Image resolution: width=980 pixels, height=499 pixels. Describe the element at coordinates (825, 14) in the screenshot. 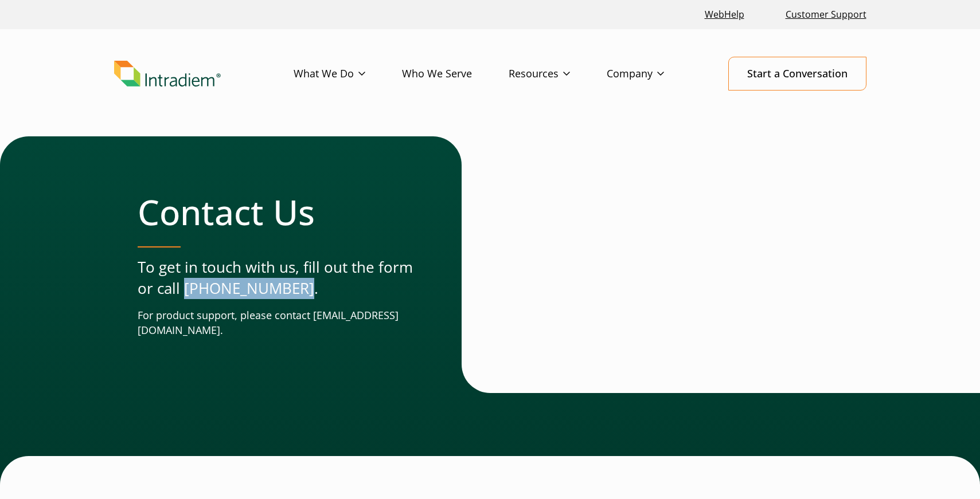

I see `a: Customer Support` at that location.